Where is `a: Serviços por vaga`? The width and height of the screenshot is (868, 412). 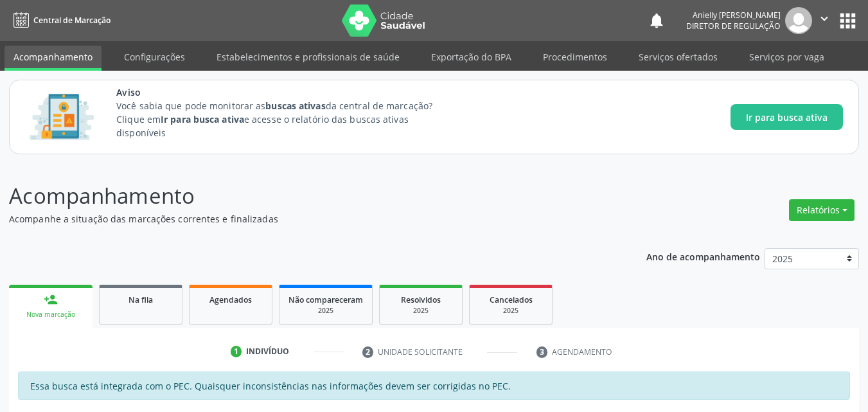 a: Serviços por vaga is located at coordinates (787, 56).